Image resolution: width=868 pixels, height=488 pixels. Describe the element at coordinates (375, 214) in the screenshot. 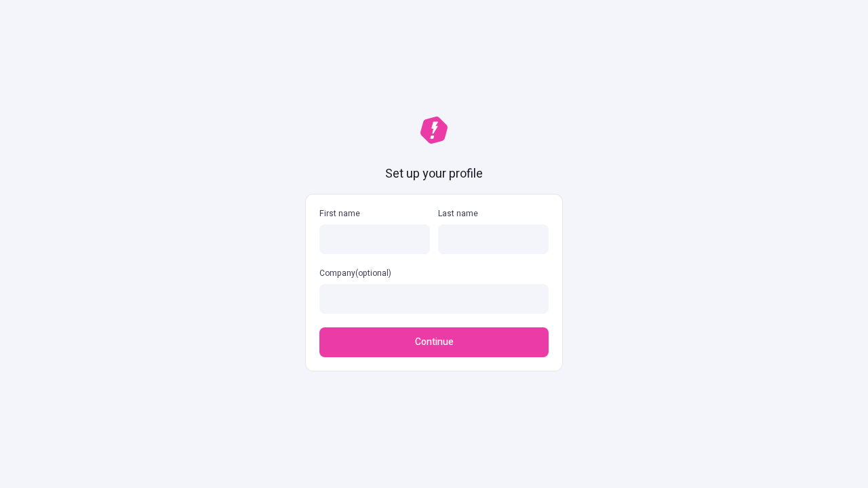

I see `p: First name` at that location.